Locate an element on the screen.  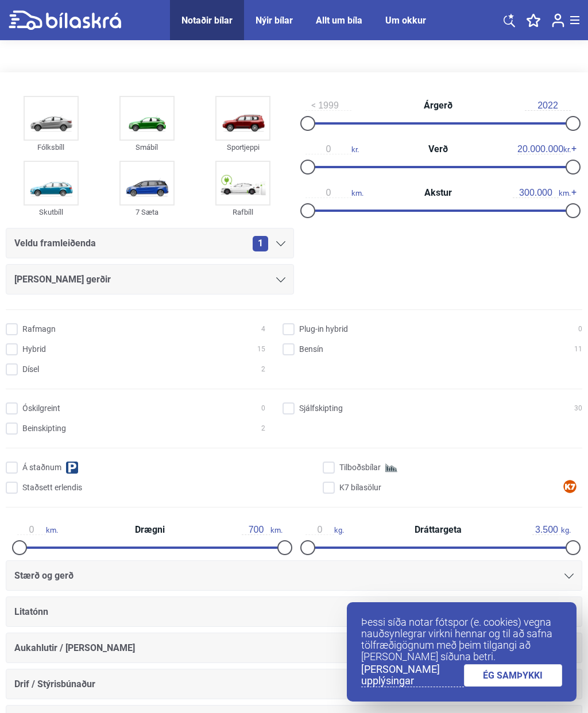
a: Allt um bíla is located at coordinates (339, 20).